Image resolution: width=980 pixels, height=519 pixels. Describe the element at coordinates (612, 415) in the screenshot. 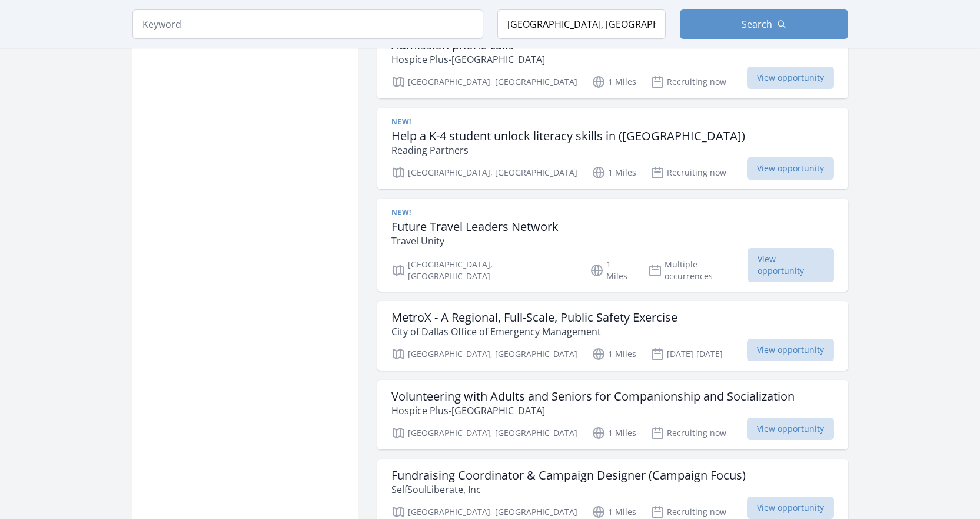

I see `a: Volunteering with Adults and Seniors for Companionship and Socialization Hospice Plus-[GEOGRAPHIC...` at that location.